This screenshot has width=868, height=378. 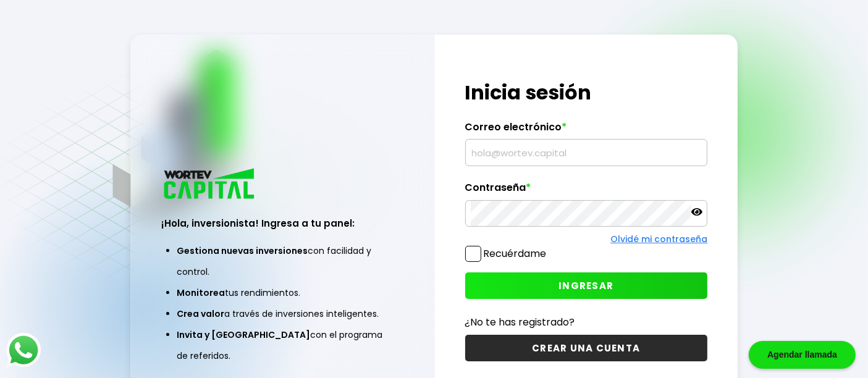 What do you see at coordinates (200, 314) in the screenshot?
I see `span: Crea valor` at bounding box center [200, 314].